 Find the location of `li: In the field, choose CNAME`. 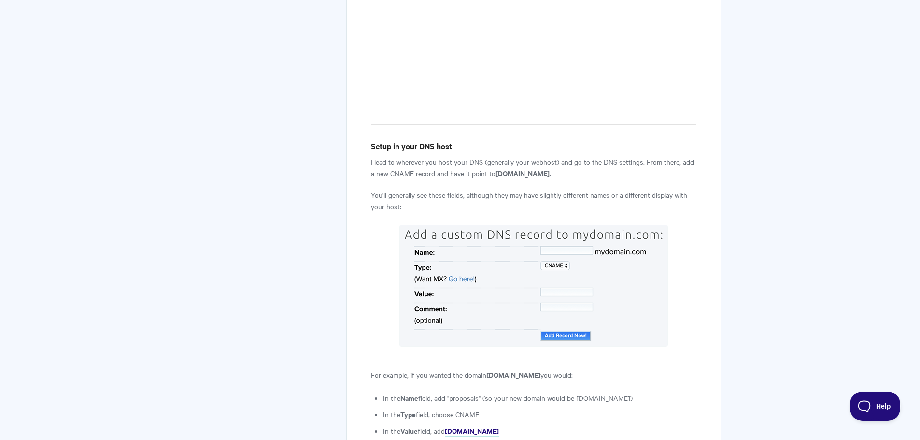

li: In the field, choose CNAME is located at coordinates (539, 414).